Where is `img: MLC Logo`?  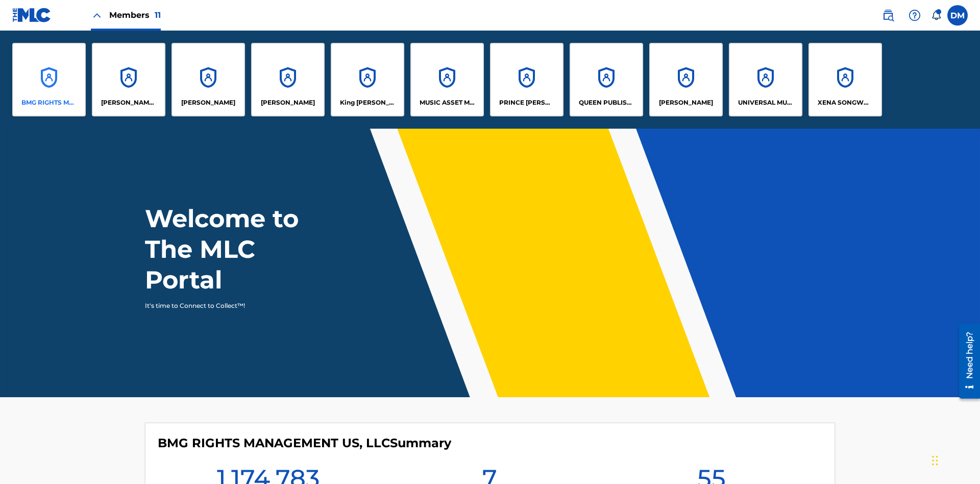 img: MLC Logo is located at coordinates (32, 15).